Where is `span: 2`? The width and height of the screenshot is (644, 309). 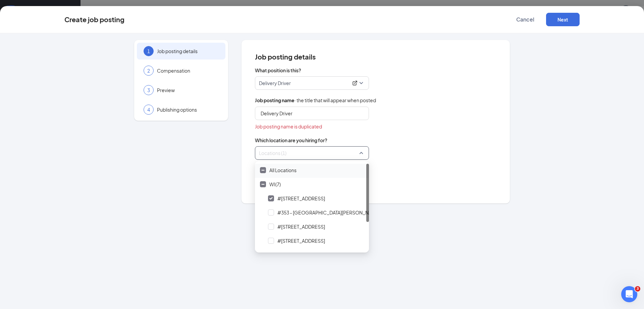
span: 2 is located at coordinates (149, 71).